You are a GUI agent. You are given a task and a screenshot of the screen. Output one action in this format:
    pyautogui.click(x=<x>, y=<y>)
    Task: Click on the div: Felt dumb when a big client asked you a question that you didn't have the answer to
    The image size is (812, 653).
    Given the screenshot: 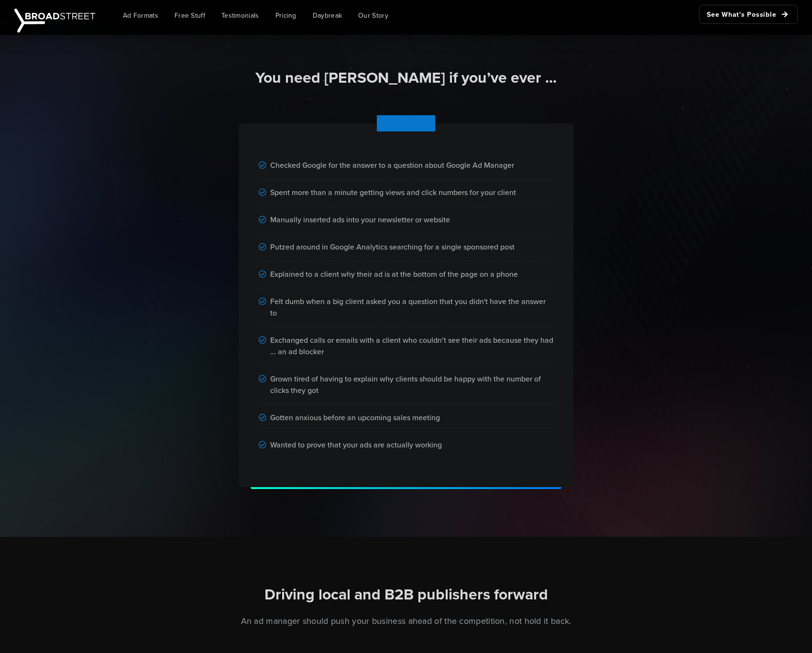 What is the action you would take?
    pyautogui.click(x=406, y=307)
    